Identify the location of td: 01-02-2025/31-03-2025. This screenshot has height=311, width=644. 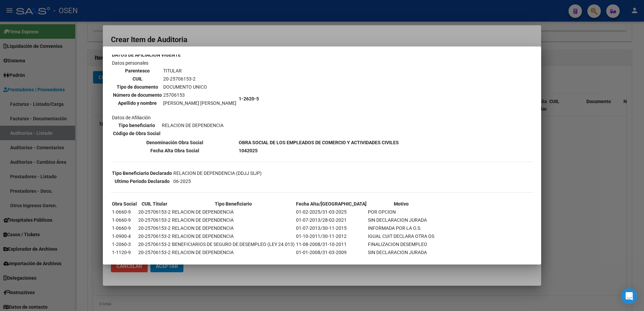
(331, 212).